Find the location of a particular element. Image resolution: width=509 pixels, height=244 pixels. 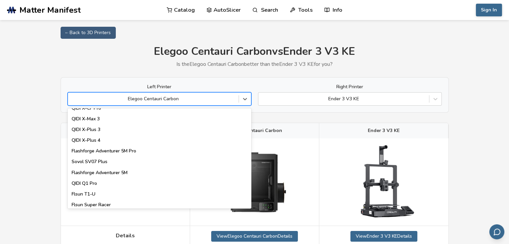

a: ← Back to 3D Printers is located at coordinates (88, 33).